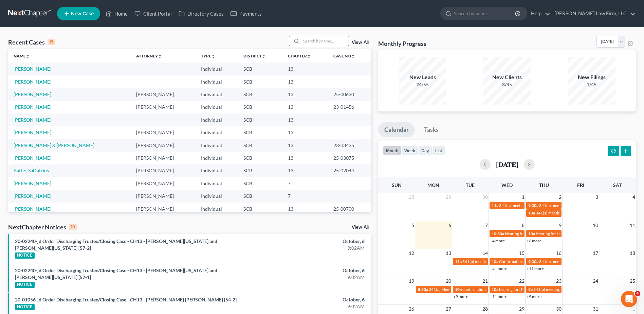  What do you see at coordinates (117, 13) in the screenshot?
I see `a: Home` at bounding box center [117, 13].